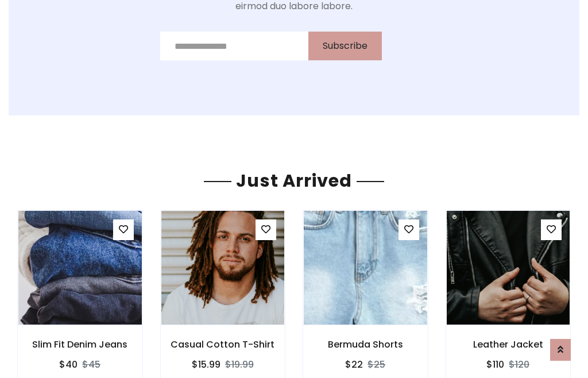 The height and width of the screenshot is (378, 588). What do you see at coordinates (376, 364) in the screenshot?
I see `del: $25` at bounding box center [376, 364].